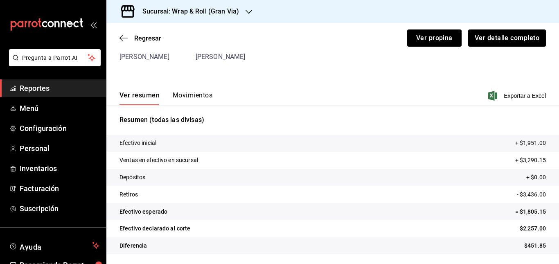 This screenshot has height=264, width=559. I want to click on span: Menú, so click(59, 108).